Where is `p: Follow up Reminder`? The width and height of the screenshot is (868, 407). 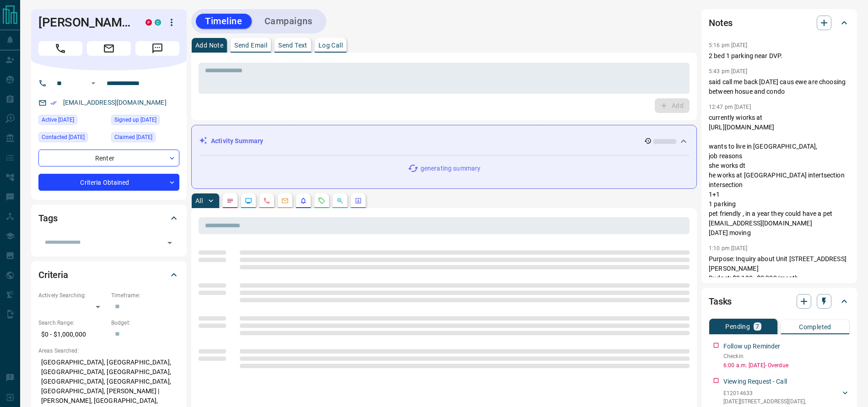 p: Follow up Reminder is located at coordinates (752, 346).